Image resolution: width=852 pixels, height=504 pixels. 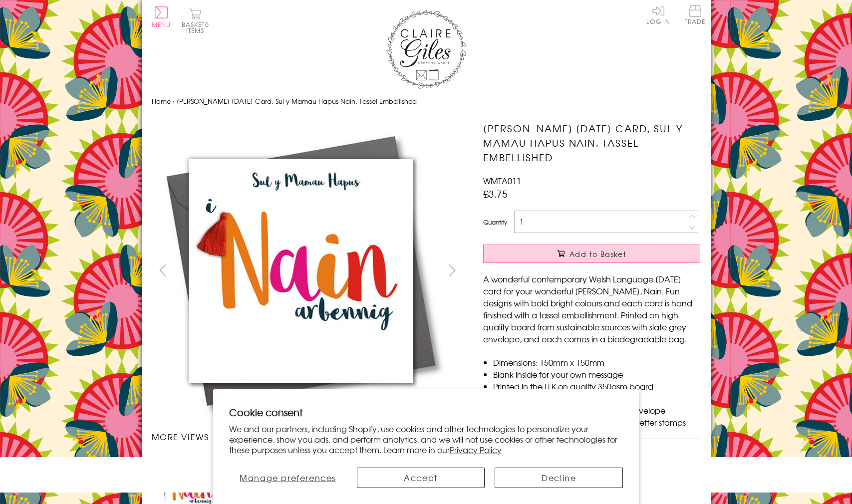 I want to click on button: Decline, so click(x=559, y=478).